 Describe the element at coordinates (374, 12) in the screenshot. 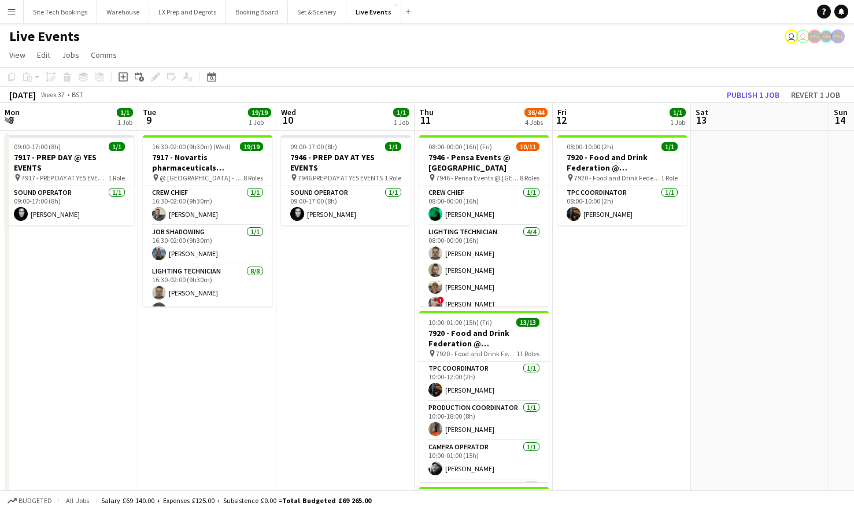

I see `button: Live Events` at that location.